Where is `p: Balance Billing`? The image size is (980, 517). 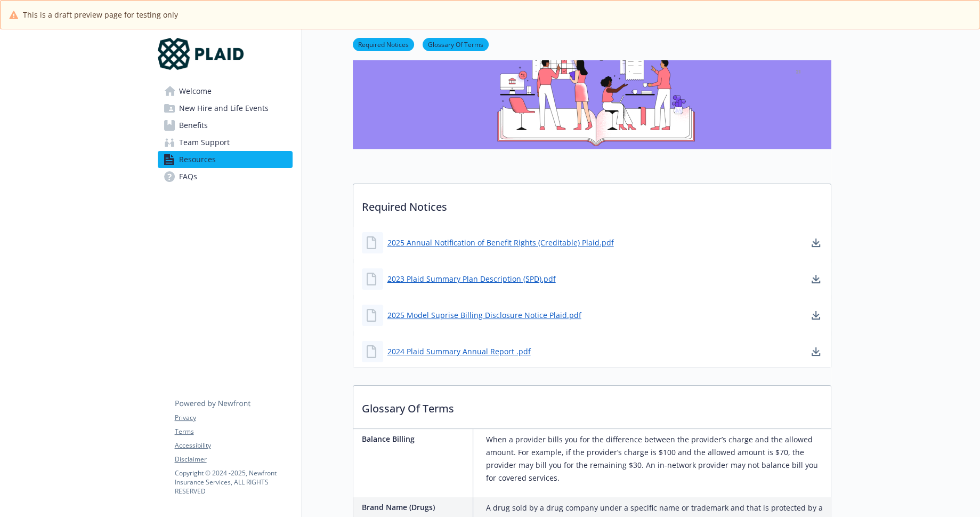 p: Balance Billing is located at coordinates (415, 438).